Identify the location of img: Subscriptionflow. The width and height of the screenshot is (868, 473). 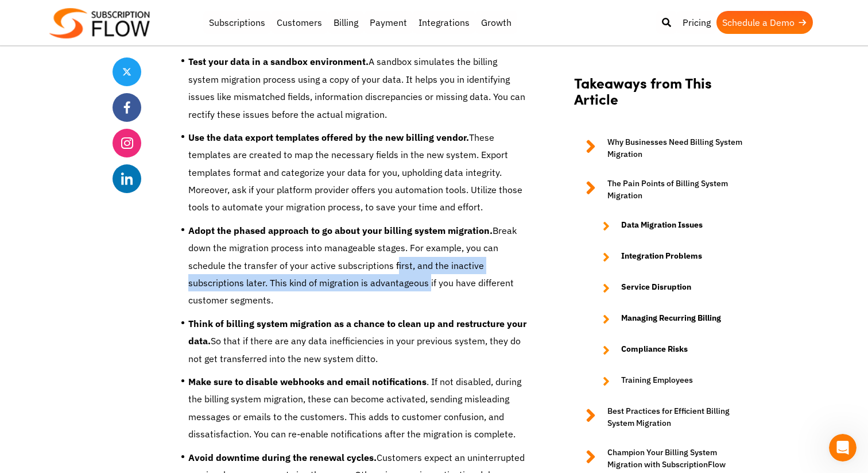
(99, 23).